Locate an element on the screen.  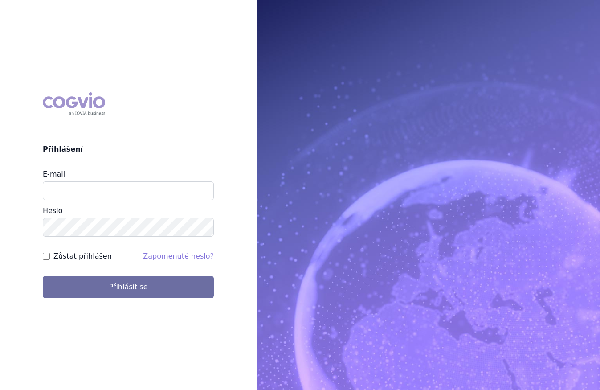
a: Zapomenuté heslo? is located at coordinates (178, 256).